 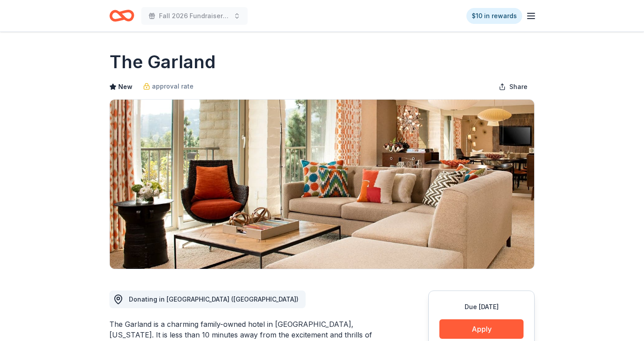 What do you see at coordinates (168, 86) in the screenshot?
I see `a: approval rate` at bounding box center [168, 86].